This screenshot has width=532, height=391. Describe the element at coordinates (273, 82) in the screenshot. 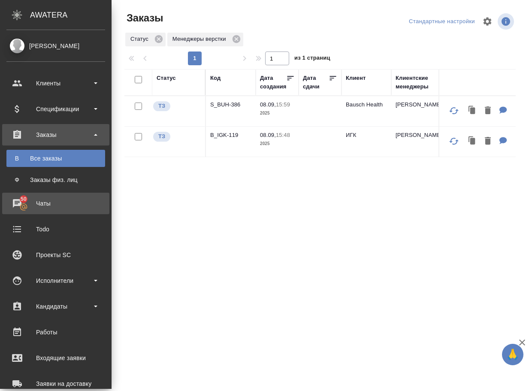

I see `div: Дата создания` at that location.